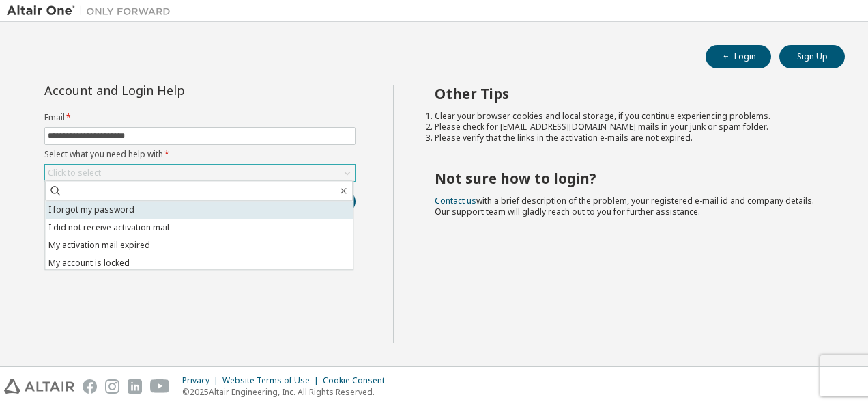  I want to click on h2: Other Tips, so click(628, 93).